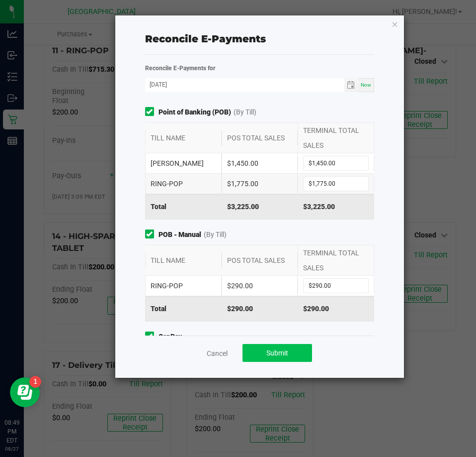 The width and height of the screenshot is (476, 457). What do you see at coordinates (260, 183) in the screenshot?
I see `div: $1,775.00` at bounding box center [260, 183].